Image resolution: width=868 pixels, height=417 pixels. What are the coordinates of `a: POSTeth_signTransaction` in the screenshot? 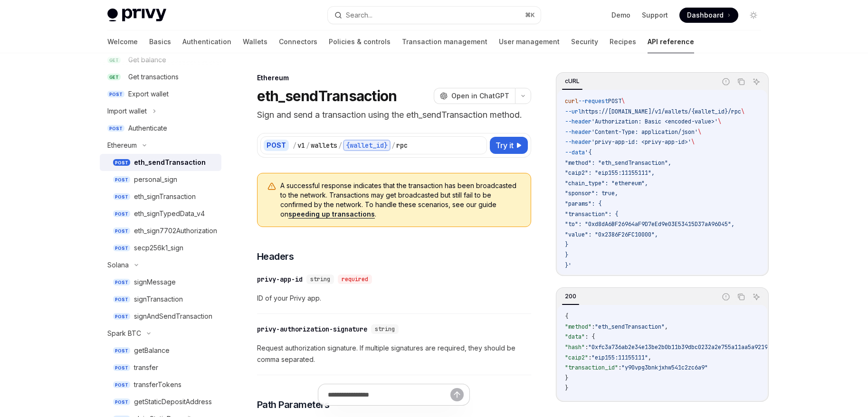 It's located at (161, 197).